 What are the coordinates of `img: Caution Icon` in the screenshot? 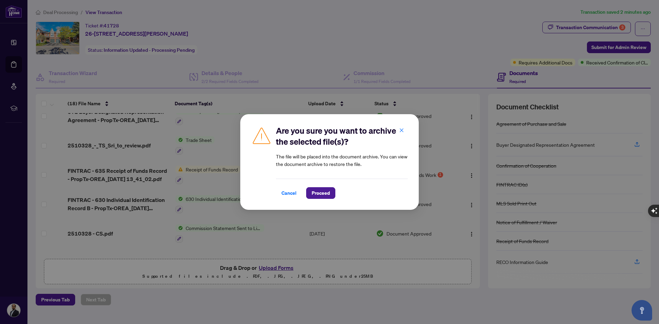 It's located at (262, 136).